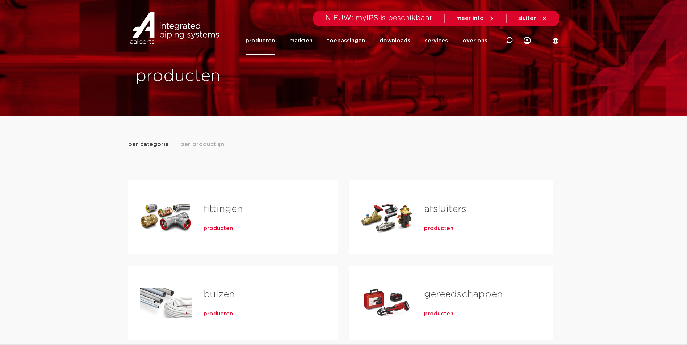 This screenshot has width=687, height=345. Describe the element at coordinates (533, 18) in the screenshot. I see `a: sluiten` at that location.